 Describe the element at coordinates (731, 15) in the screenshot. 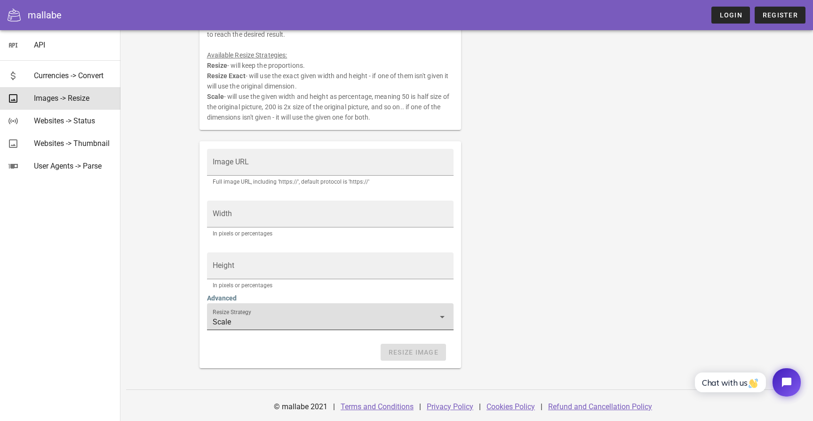

I see `span: Login` at that location.